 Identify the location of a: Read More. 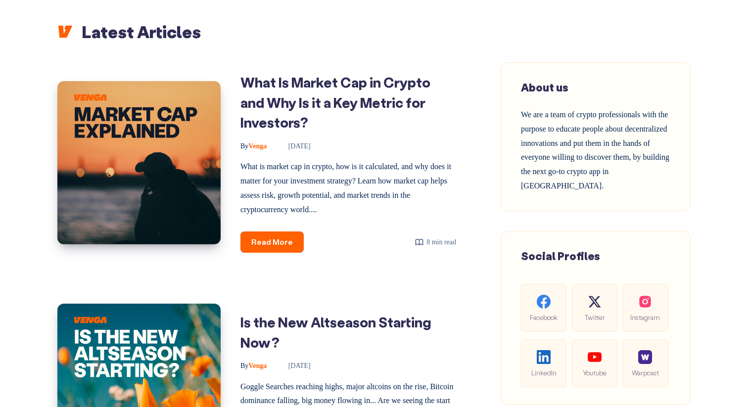
(272, 242).